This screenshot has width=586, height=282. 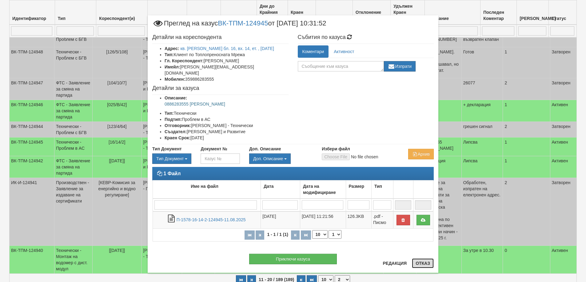 What do you see at coordinates (172, 49) in the screenshot?
I see `b: Адрес:` at bounding box center [172, 49].